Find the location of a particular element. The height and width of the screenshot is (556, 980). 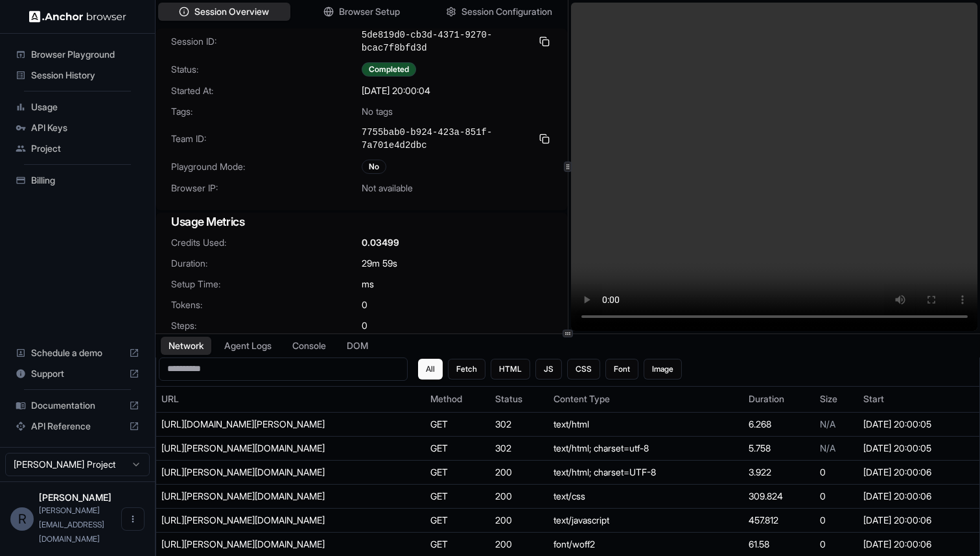

span: No tags is located at coordinates (377, 112).